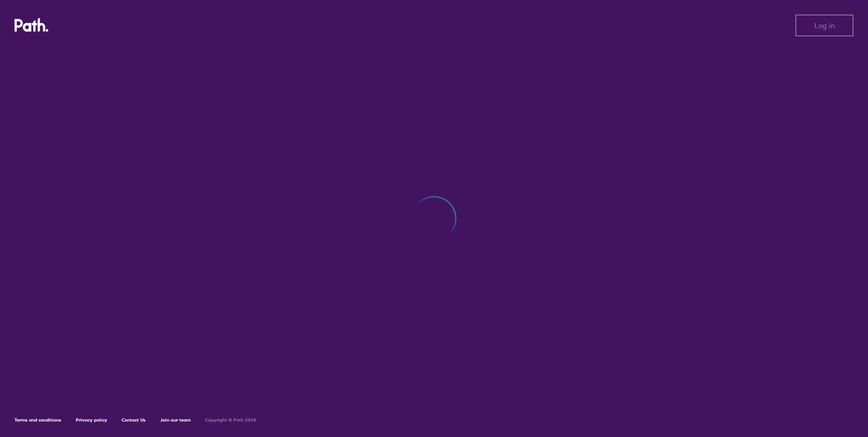  I want to click on button: Log in, so click(824, 26).